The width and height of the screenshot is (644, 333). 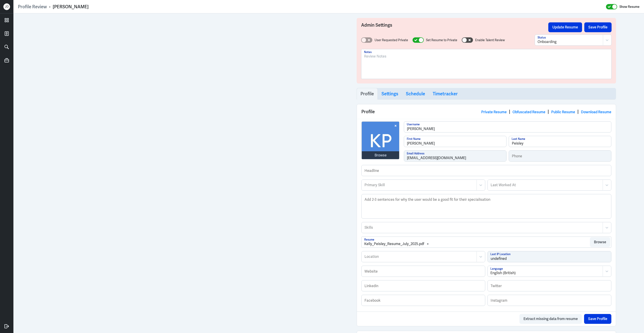 I want to click on button: Extract missing data from resume, so click(x=551, y=319).